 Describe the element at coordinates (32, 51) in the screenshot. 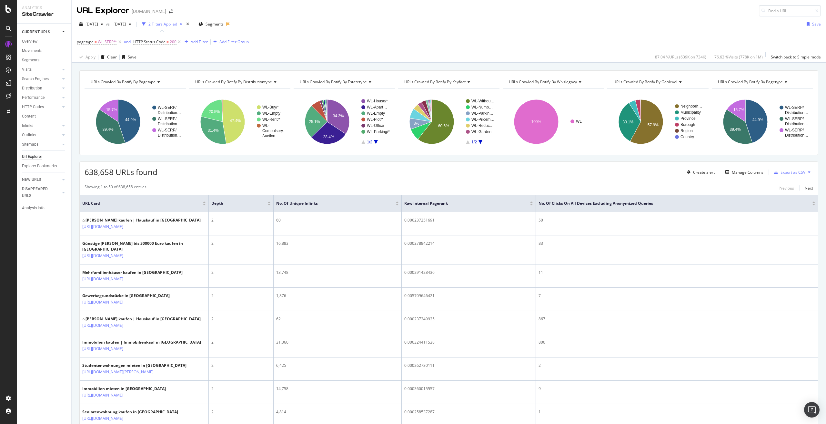

I see `div: Movements` at that location.